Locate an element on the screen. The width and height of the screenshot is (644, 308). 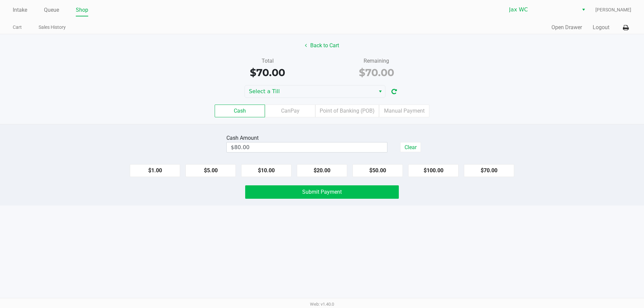
label: CanPay is located at coordinates (290, 111).